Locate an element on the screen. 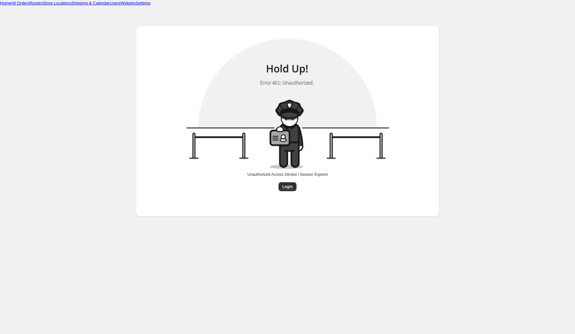 The width and height of the screenshot is (575, 334). a: Settings is located at coordinates (143, 3).